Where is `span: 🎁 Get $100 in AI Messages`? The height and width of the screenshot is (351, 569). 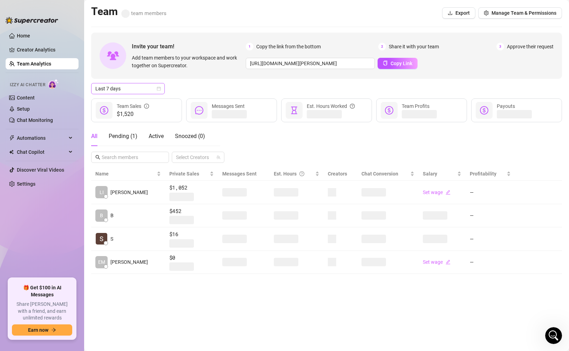
span: 🎁 Get $100 in AI Messages is located at coordinates (42, 291).